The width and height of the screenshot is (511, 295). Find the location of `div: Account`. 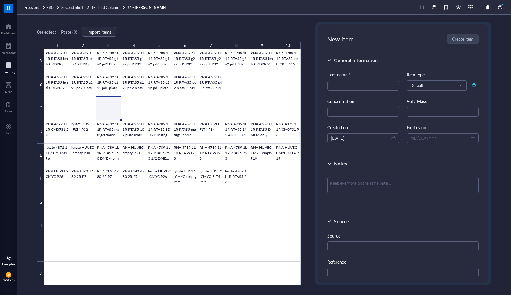

div: Account is located at coordinates (9, 279).